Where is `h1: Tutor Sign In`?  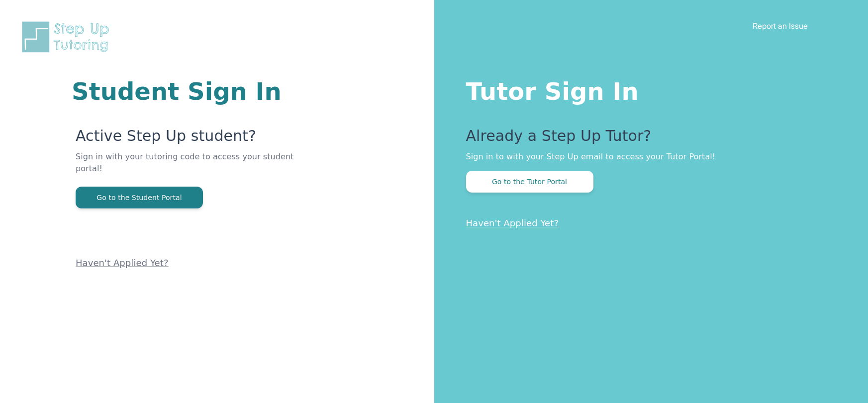
h1: Tutor Sign In is located at coordinates (647, 90).